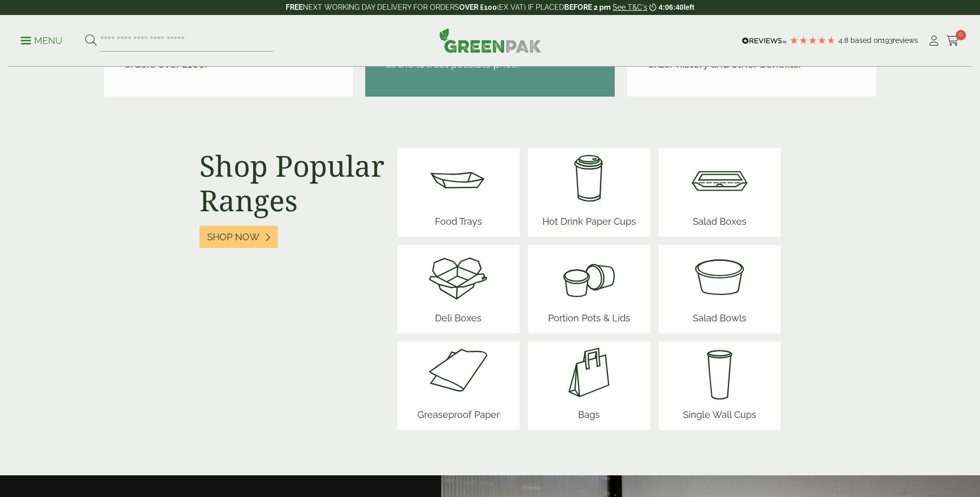 The height and width of the screenshot is (497, 980). Describe the element at coordinates (589, 320) in the screenshot. I see `span: Portion Pots & Lids` at that location.